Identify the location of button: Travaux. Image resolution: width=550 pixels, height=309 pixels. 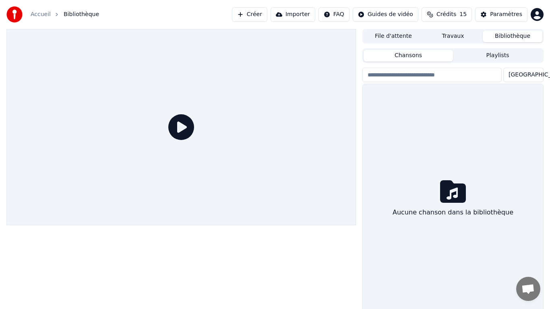
(453, 36).